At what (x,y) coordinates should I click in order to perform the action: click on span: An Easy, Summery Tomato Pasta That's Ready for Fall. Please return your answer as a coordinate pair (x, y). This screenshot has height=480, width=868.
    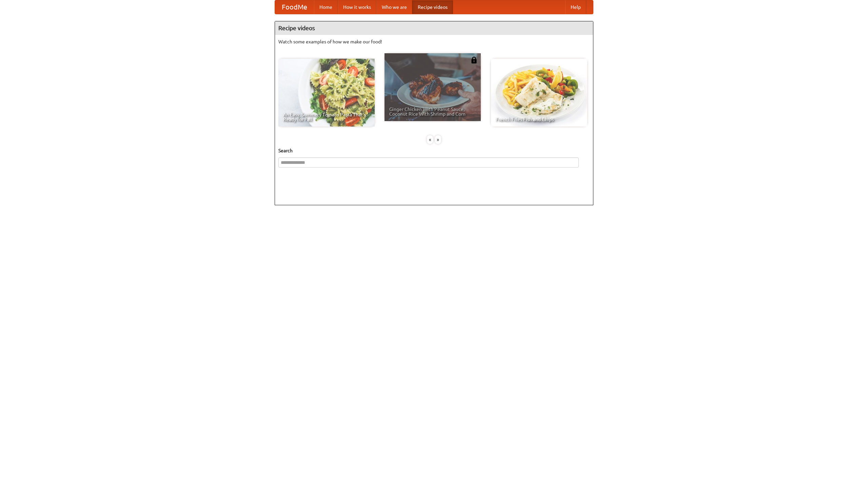
    Looking at the image, I should click on (326, 117).